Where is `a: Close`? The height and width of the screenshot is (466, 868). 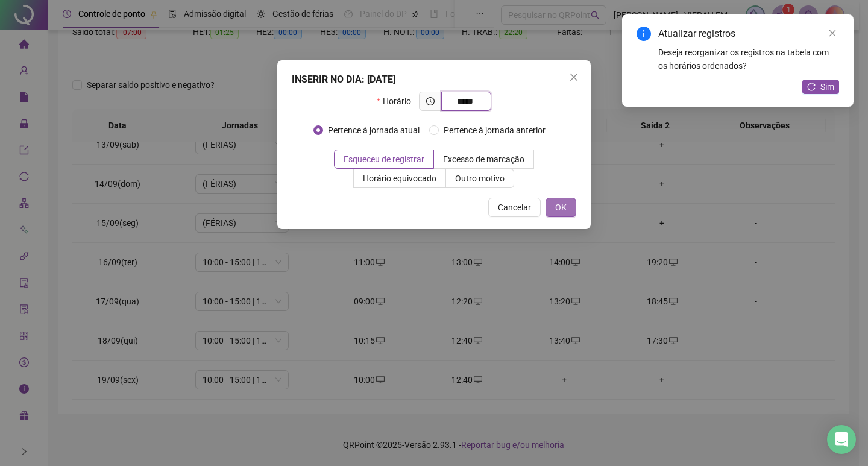
a: Close is located at coordinates (833, 33).